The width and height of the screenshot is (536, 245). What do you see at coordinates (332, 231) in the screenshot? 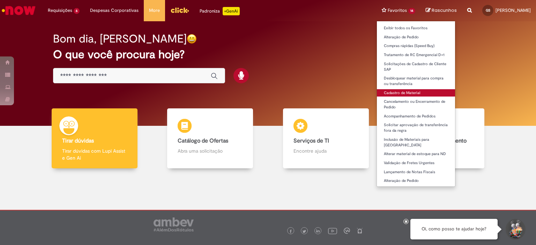
I see `img: logo_footer_youtube.png` at bounding box center [332, 231].